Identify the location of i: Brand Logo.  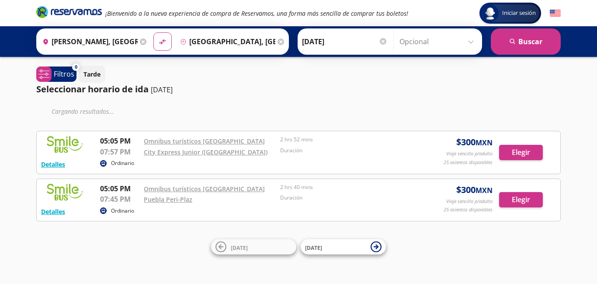
(69, 12).